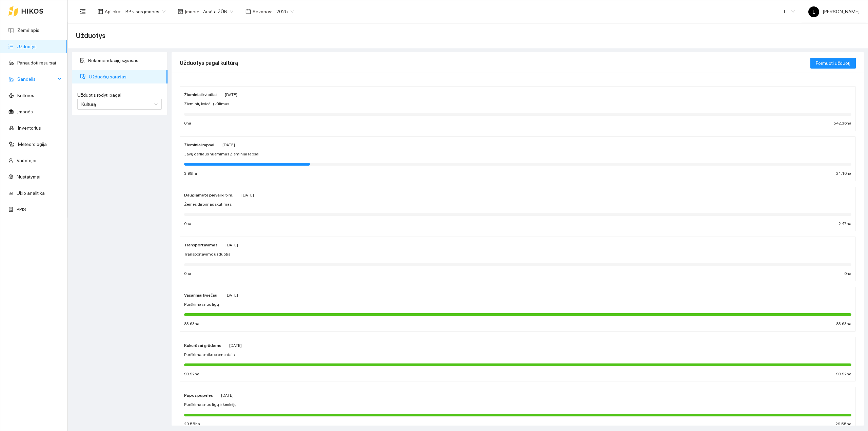  What do you see at coordinates (29, 177) in the screenshot?
I see `a: Nustatymai` at bounding box center [29, 177].